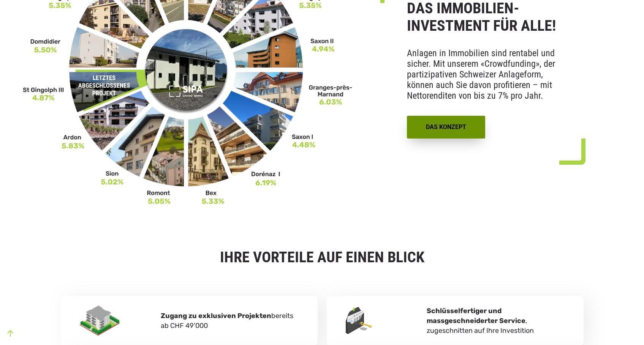 The image size is (644, 345). I want to click on strong: Zugang zu exklusiven Projekten, so click(216, 316).